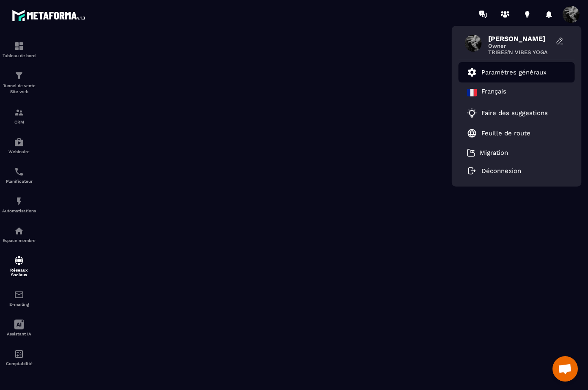  I want to click on img: social-network, so click(19, 261).